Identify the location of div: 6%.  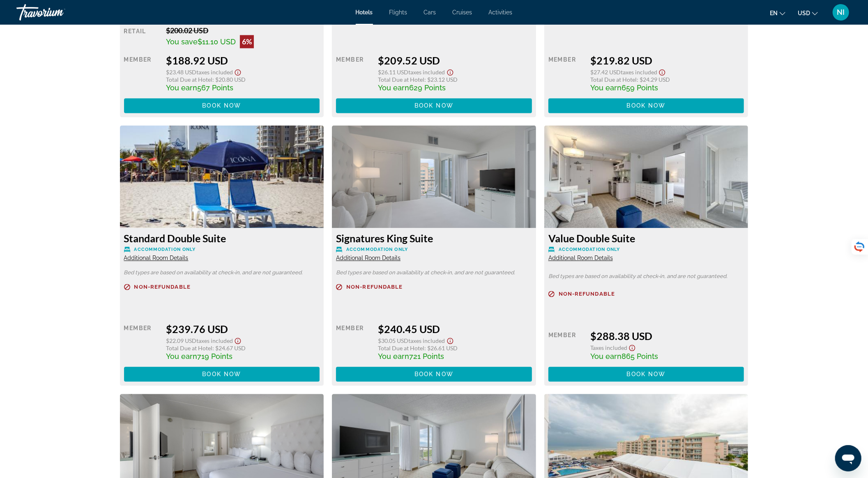
(247, 41).